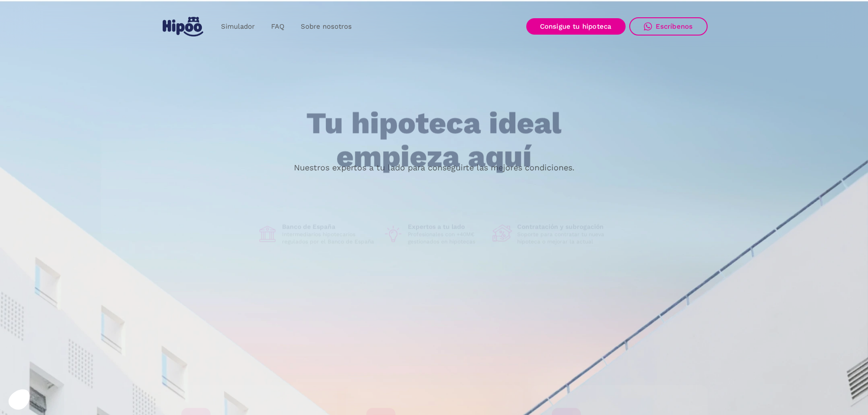 The width and height of the screenshot is (868, 415). What do you see at coordinates (329, 227) in the screenshot?
I see `h1: Banco de España` at bounding box center [329, 227].